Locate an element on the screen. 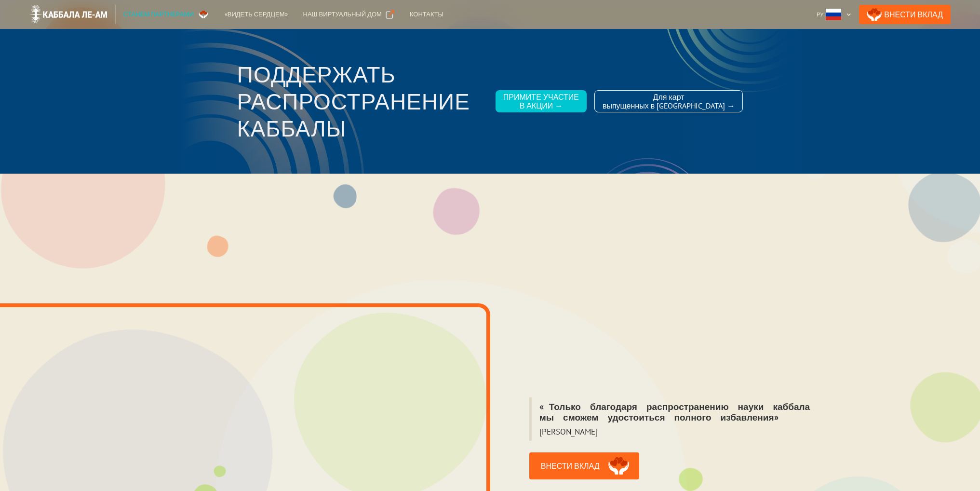 The width and height of the screenshot is (980, 491). a: Внести вклад is located at coordinates (585, 466).